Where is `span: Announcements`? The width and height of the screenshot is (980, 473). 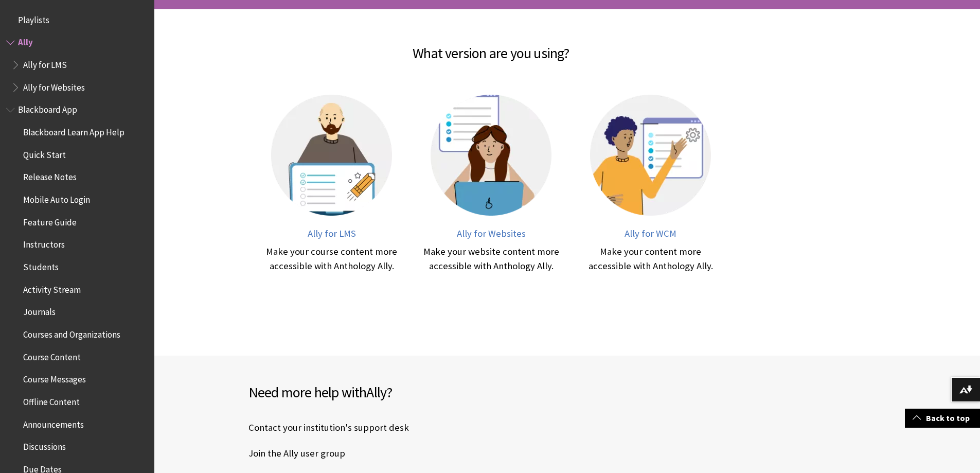
span: Announcements is located at coordinates (53, 422).